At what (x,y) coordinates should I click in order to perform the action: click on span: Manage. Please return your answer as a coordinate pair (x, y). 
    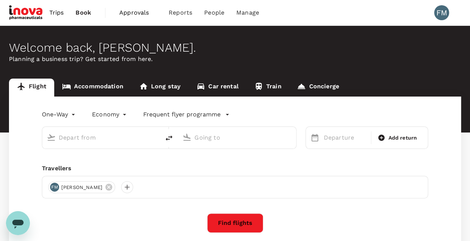
    Looking at the image, I should click on (247, 13).